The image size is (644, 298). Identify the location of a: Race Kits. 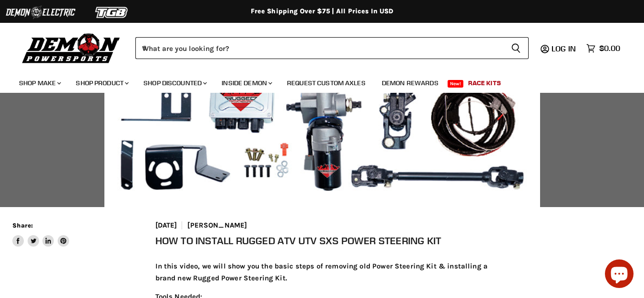
(484, 83).